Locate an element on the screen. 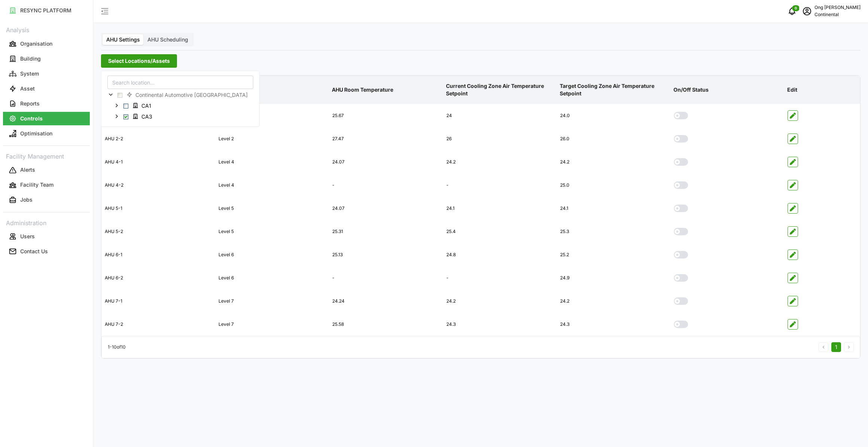 The width and height of the screenshot is (868, 447). button: Organisation is located at coordinates (46, 43).